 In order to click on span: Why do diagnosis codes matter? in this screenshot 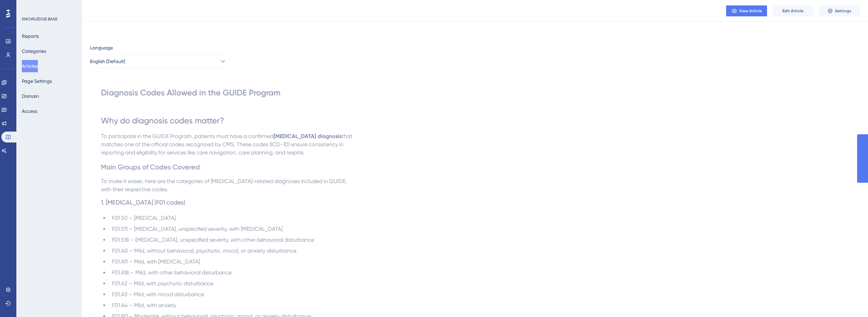, I will do `click(162, 121)`.